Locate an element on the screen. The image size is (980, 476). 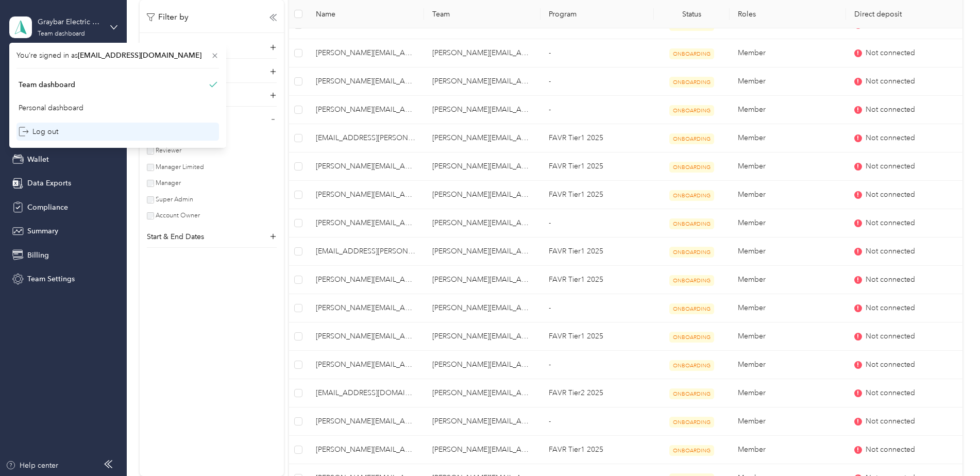
span: Summary is located at coordinates (42, 231).